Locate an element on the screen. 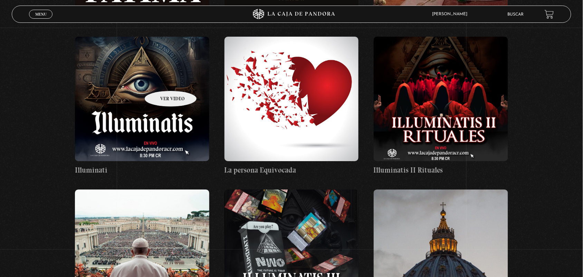  a: Illuminati is located at coordinates (142, 106).